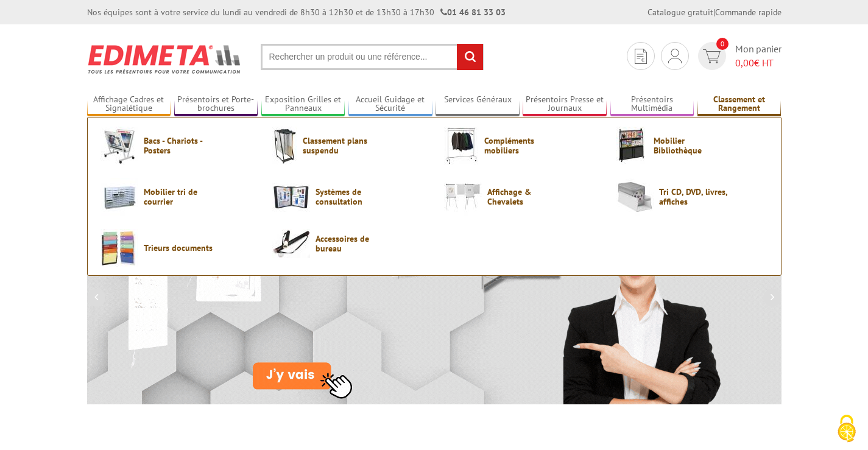 Image resolution: width=868 pixels, height=450 pixels. I want to click on img: Mobilier Bibliothèque, so click(632, 146).